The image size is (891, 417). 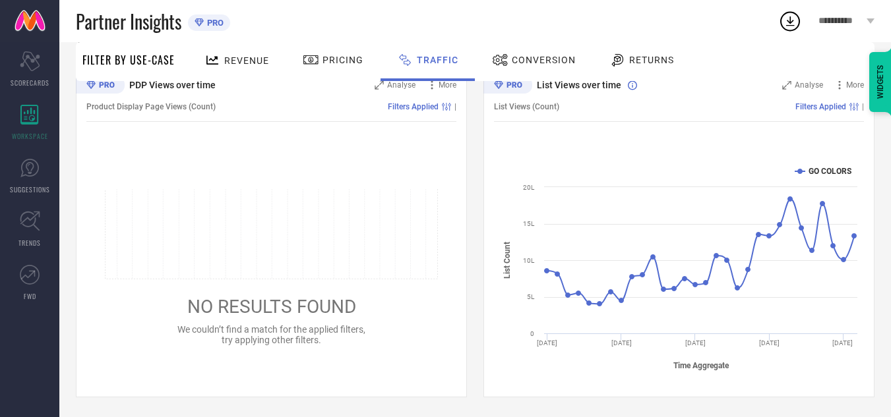 I want to click on span: WORKSPACE, so click(x=30, y=136).